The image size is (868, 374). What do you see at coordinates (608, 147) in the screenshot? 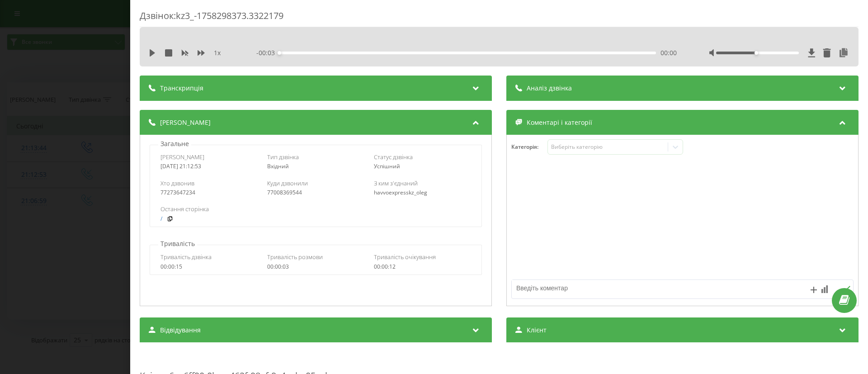
I see `div: Виберіть категорію` at bounding box center [608, 147].